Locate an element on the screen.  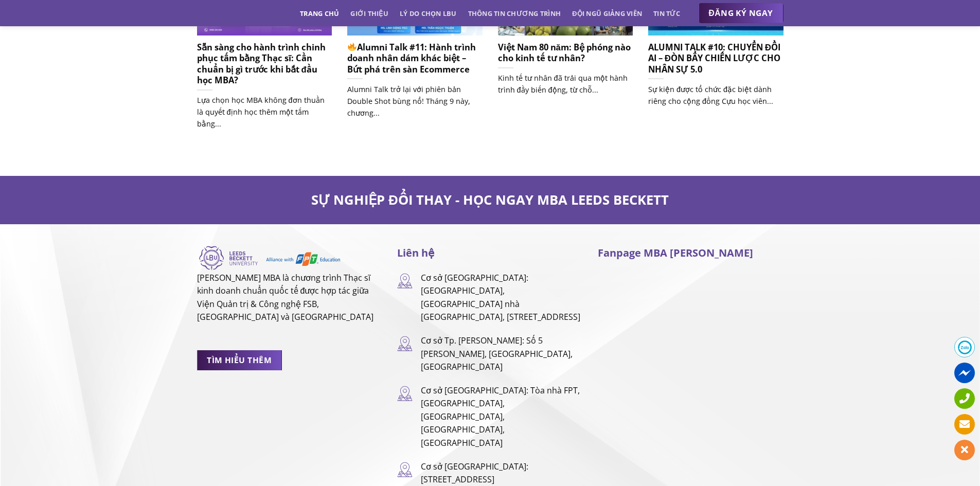
img: Logo-LBU-FSB.svg is located at coordinates (269, 259).